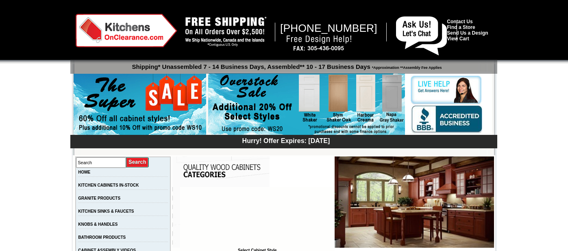  I want to click on a: Contact Us, so click(460, 22).